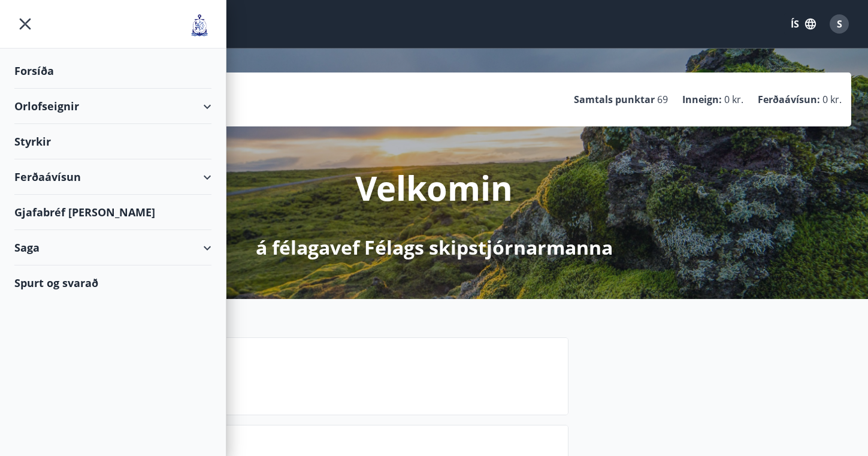  I want to click on span: S, so click(840, 24).